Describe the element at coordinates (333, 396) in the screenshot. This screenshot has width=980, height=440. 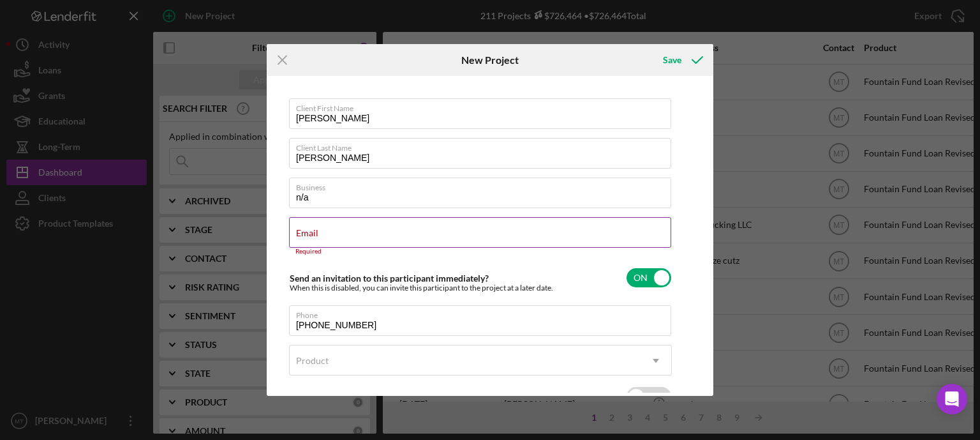
I see `label: Weekly Status Update` at that location.